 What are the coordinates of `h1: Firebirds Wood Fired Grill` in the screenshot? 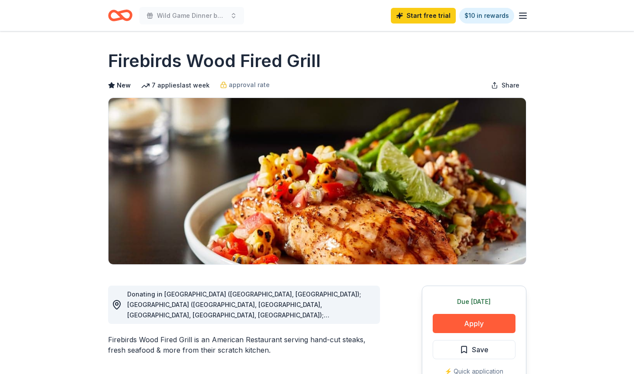 It's located at (214, 61).